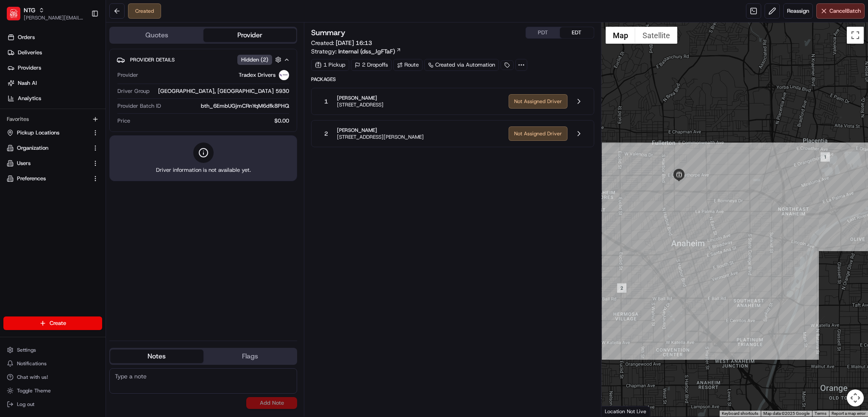  I want to click on span: Providers, so click(29, 68).